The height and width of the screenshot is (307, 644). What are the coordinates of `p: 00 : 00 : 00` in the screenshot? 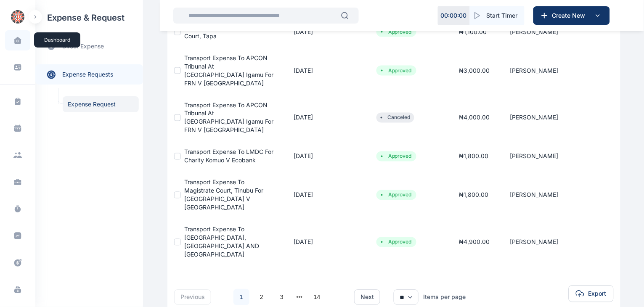 It's located at (454, 15).